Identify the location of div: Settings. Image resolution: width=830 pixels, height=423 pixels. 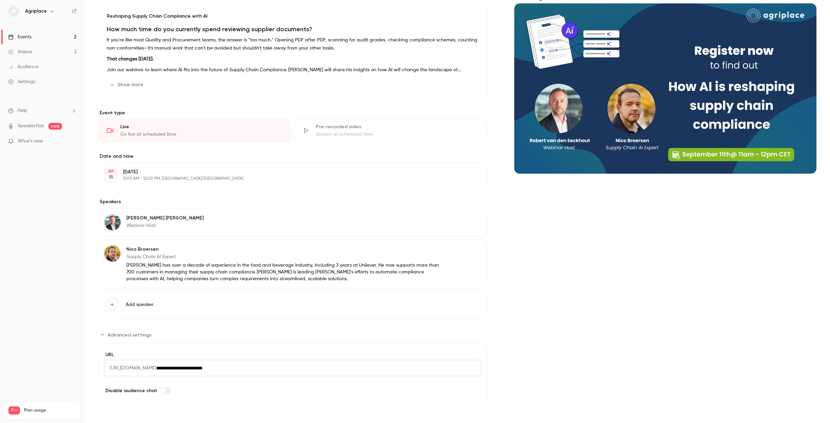
(22, 82).